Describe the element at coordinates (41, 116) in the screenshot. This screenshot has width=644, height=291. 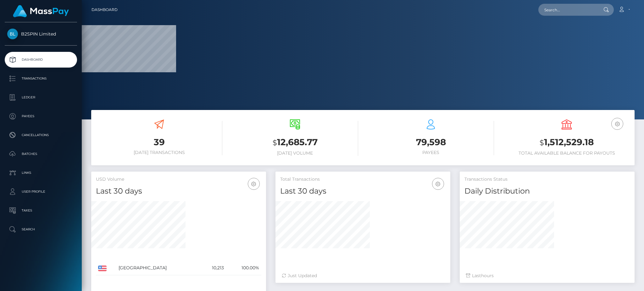
I see `a: Payees` at that location.